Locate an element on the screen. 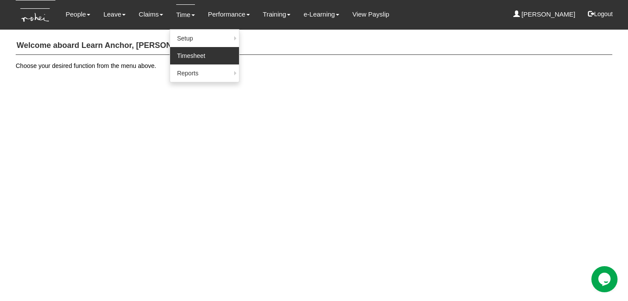 This screenshot has height=301, width=628. a: Reports is located at coordinates (204, 73).